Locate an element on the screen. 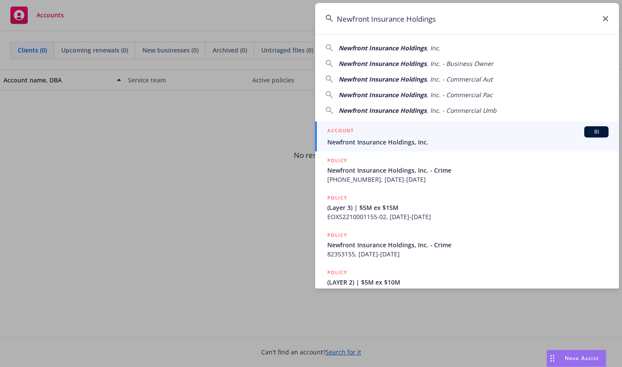  span: , Inc. - Commercial Pac is located at coordinates (460, 95).